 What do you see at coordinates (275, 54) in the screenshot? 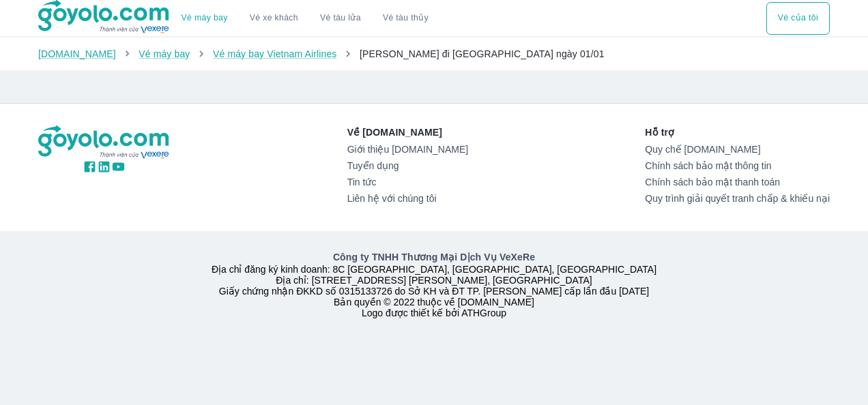
I see `a: Vé máy bay Vietnam Airlines` at bounding box center [275, 54].